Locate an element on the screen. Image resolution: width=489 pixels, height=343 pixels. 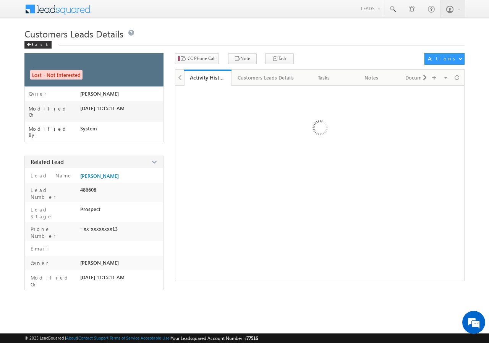
a: Contact Support is located at coordinates (93, 337).